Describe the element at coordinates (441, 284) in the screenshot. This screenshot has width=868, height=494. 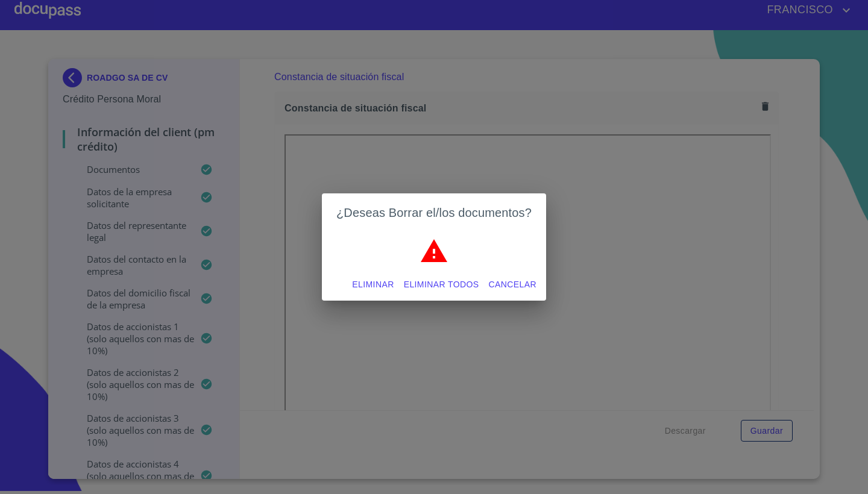
I see `button: Eliminar todos` at that location.